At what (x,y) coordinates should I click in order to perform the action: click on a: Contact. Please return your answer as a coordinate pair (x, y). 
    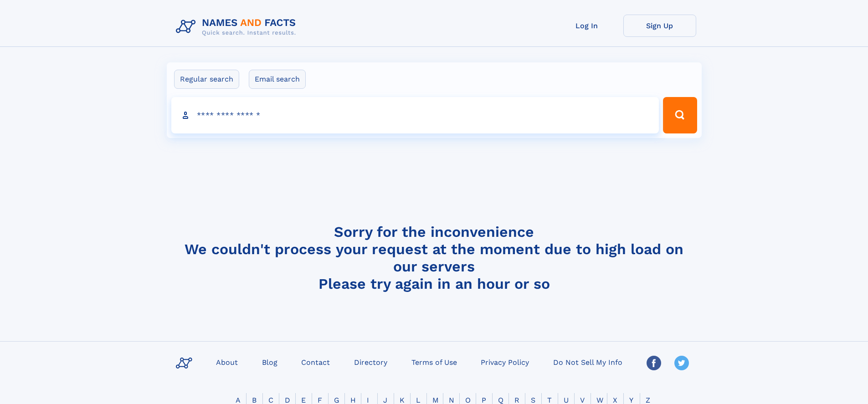
    Looking at the image, I should click on (315, 362).